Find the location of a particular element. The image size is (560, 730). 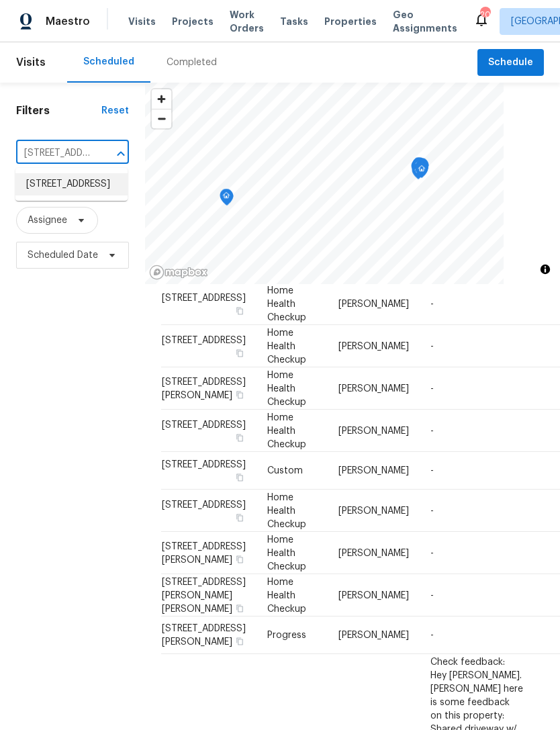

div: 20 is located at coordinates (485, 15).